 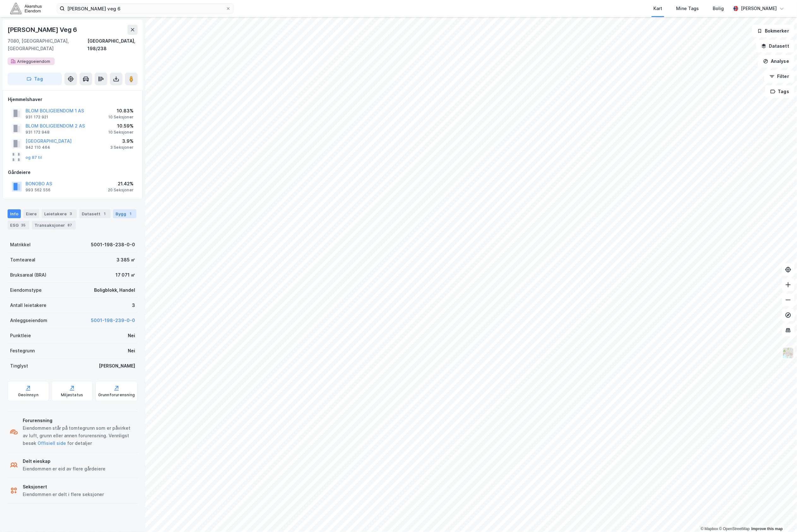 What do you see at coordinates (658, 8) in the screenshot?
I see `div: Kart` at bounding box center [658, 8].